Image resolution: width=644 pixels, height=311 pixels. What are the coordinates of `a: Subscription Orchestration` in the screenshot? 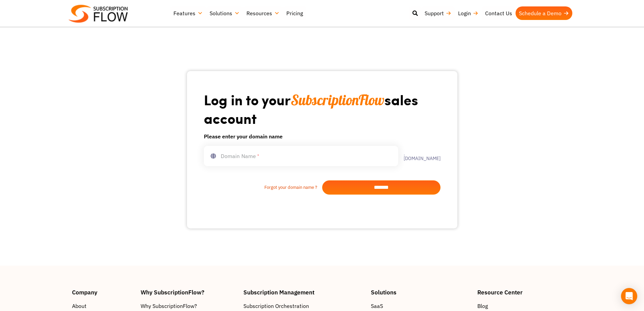 It's located at (304, 306).